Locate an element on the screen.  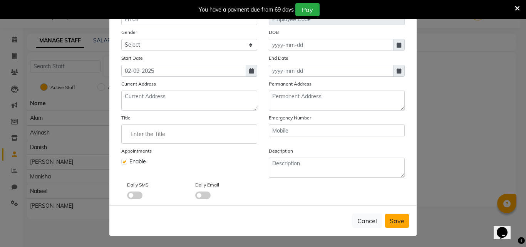
input: Enter the Title is located at coordinates (189, 134).